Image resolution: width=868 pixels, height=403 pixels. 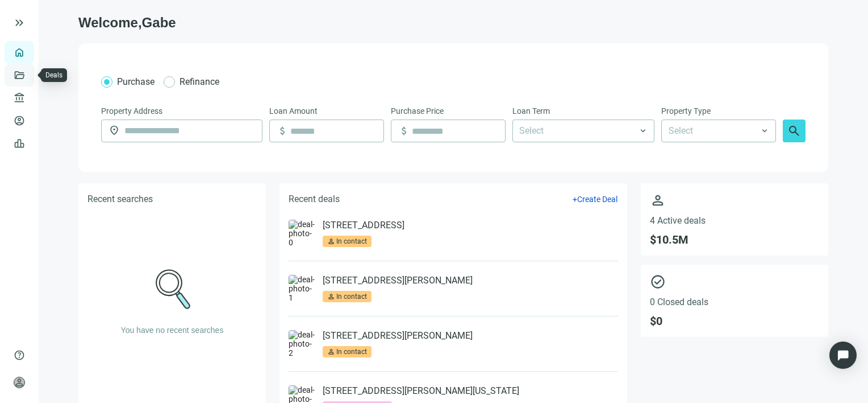 What do you see at coordinates (735, 281) in the screenshot?
I see `span: check_circle` at bounding box center [735, 281].